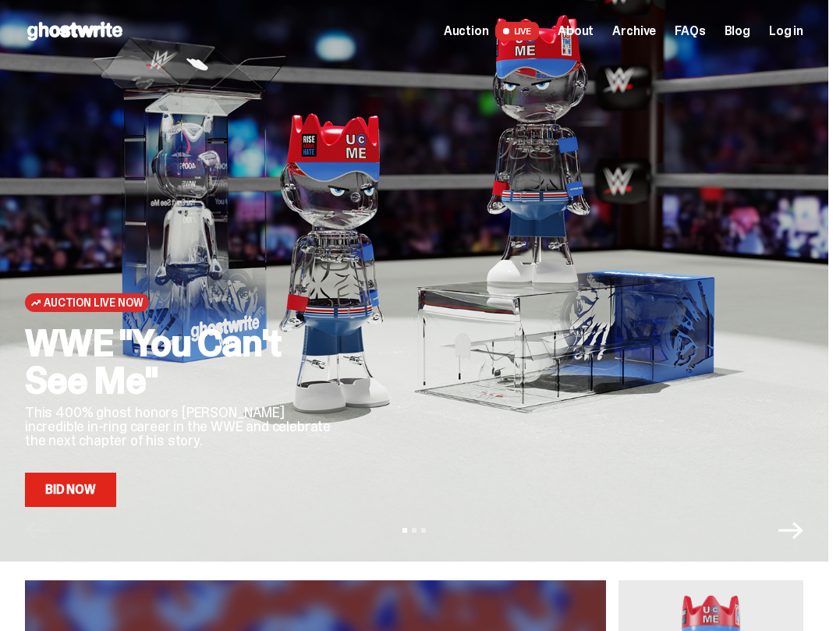 Image resolution: width=840 pixels, height=631 pixels. Describe the element at coordinates (786, 31) in the screenshot. I see `a: Log in` at that location.